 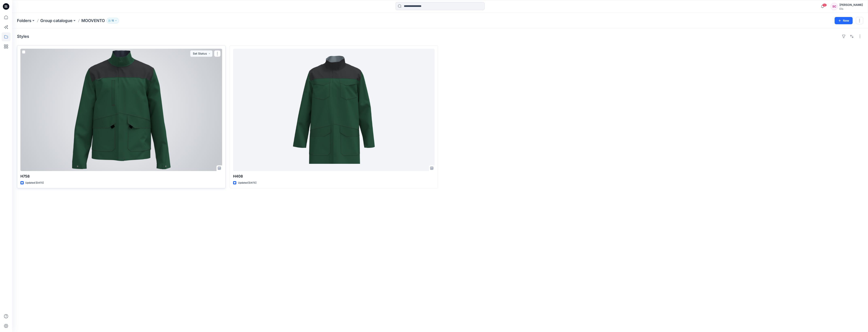 I want to click on a: H758, so click(x=122, y=110).